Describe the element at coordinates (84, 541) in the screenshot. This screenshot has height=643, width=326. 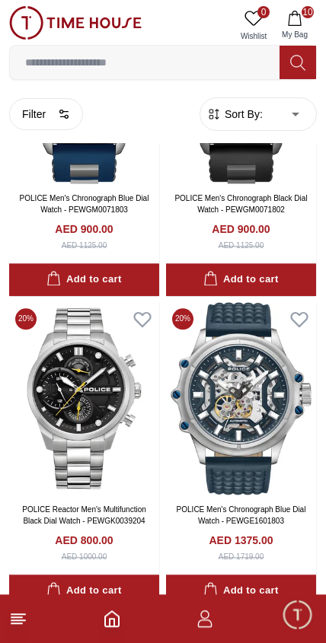
I see `h4: AED 800.00` at that location.